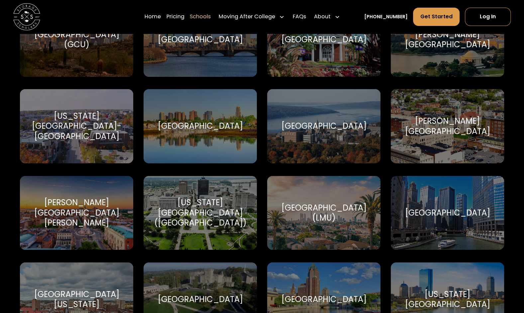  I want to click on a: Get Started, so click(436, 17).